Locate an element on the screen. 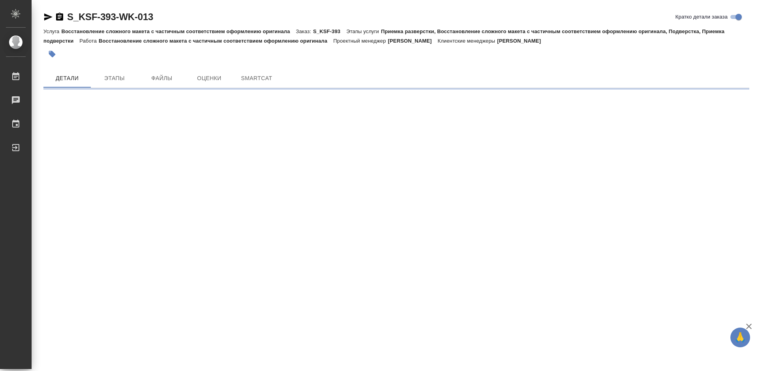  span: Оценки is located at coordinates (209, 78).